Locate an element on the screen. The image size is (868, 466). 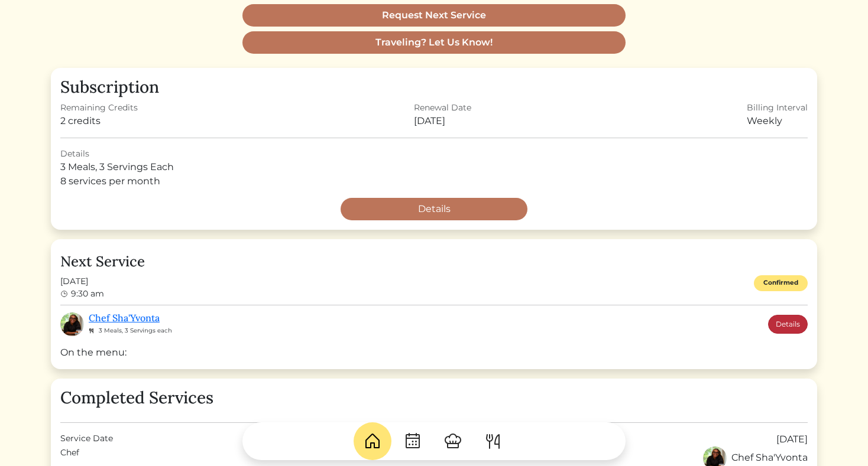
div: Renewal Date is located at coordinates (443, 108).